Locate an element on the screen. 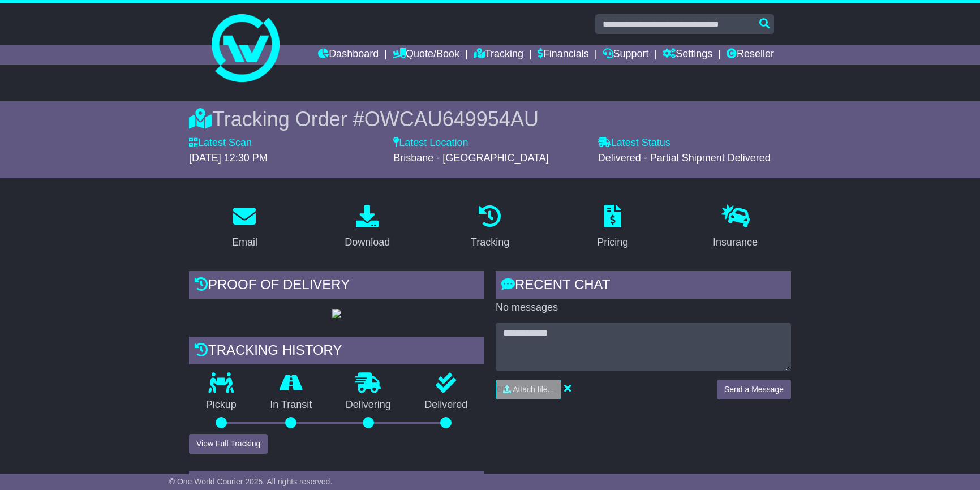 The height and width of the screenshot is (490, 980). a: Pricing is located at coordinates (612, 228).